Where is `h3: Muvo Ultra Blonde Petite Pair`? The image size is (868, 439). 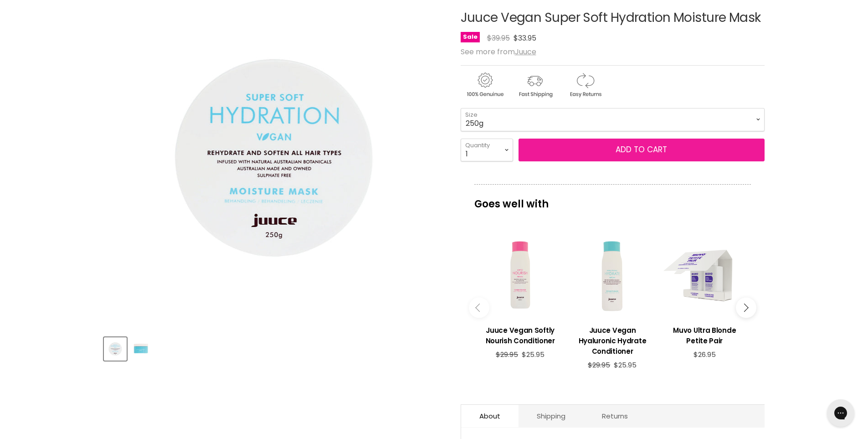 h3: Muvo Ultra Blonde Petite Pair is located at coordinates (704, 336).